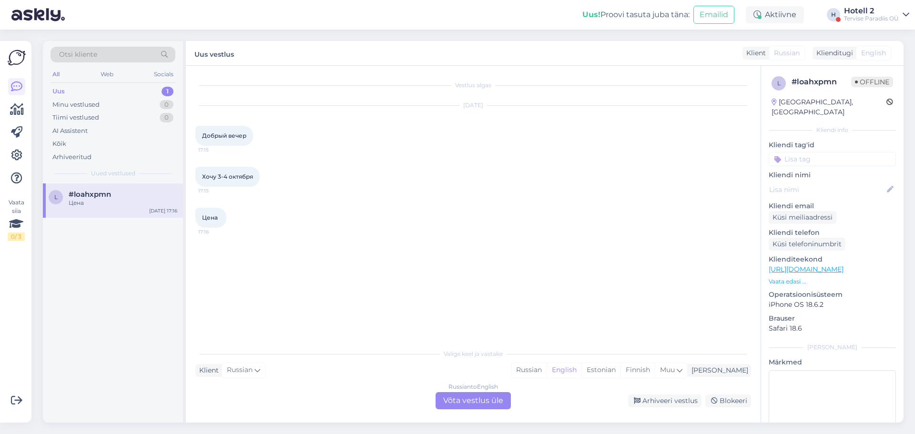  Describe the element at coordinates (834, 15) in the screenshot. I see `div: H` at that location.